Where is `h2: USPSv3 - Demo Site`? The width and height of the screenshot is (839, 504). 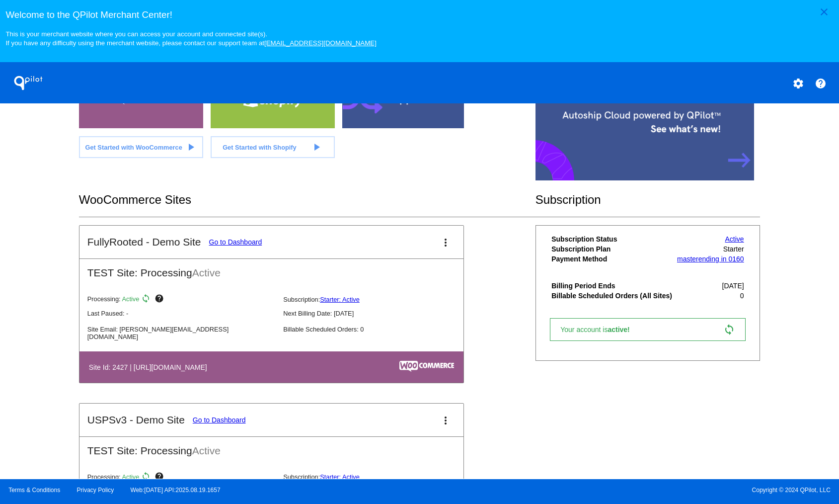
h2: USPSv3 - Demo Site is located at coordinates (136, 420).